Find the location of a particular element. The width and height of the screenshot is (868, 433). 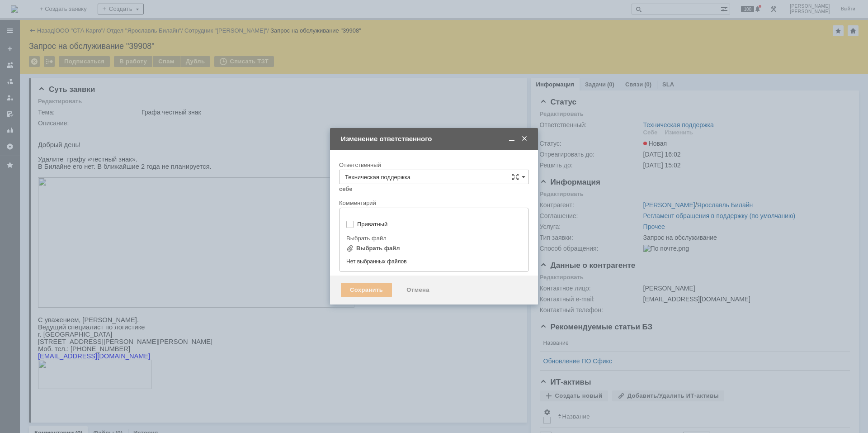

span: Закрыть is located at coordinates (524, 139).